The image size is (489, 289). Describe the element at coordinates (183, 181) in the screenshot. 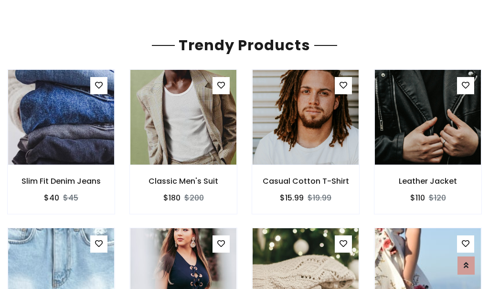

I see `h6: Classic Men's Suit` at that location.